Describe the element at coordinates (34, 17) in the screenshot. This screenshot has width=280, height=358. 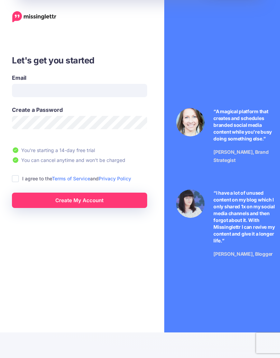
I see `a: Home` at that location.